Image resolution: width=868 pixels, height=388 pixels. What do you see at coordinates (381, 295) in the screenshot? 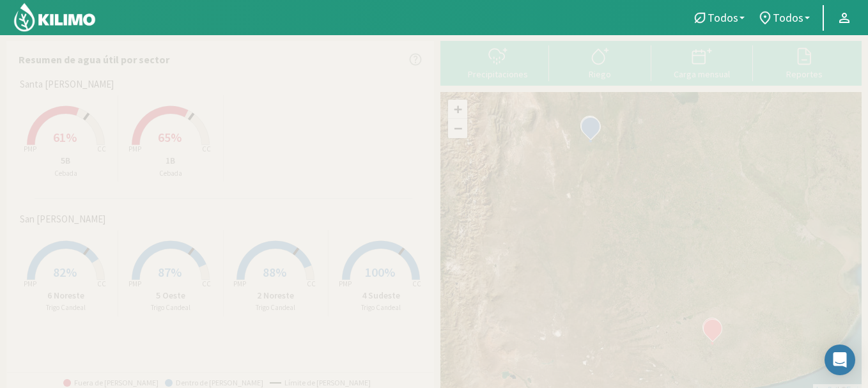
I see `p: 4 Sudeste` at bounding box center [381, 295].